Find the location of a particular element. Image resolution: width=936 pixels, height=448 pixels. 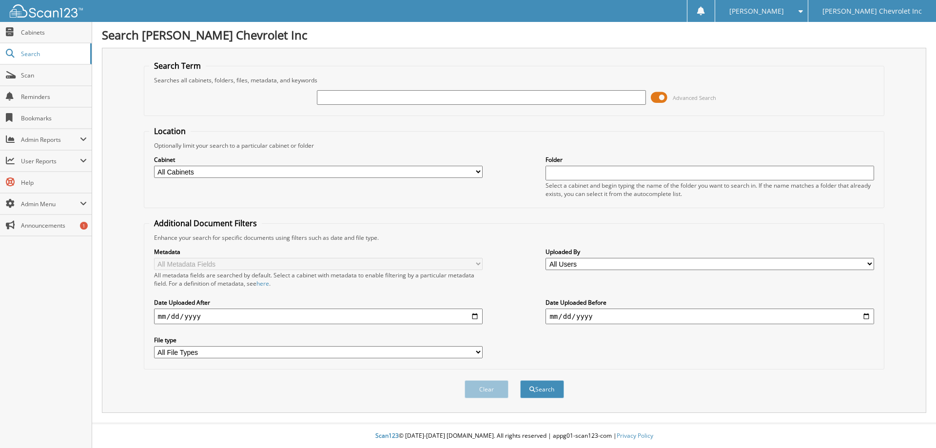

img: scan123-logo-white.svg is located at coordinates (46, 11).